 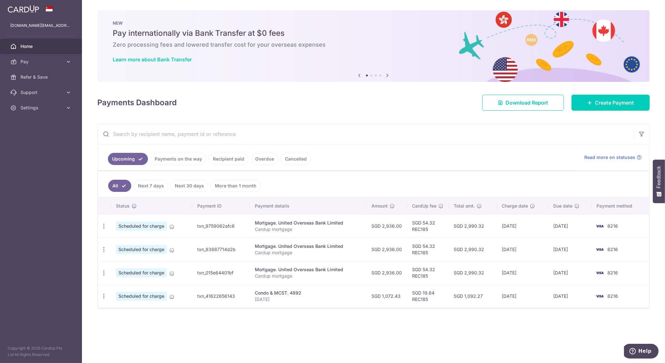 What do you see at coordinates (308, 293) in the screenshot?
I see `div: Condo & MCST. 4892` at bounding box center [308, 293].